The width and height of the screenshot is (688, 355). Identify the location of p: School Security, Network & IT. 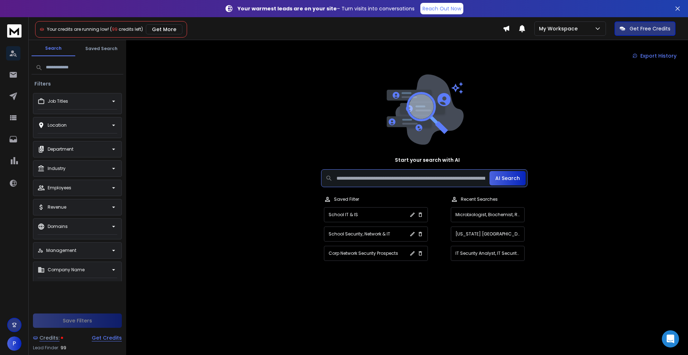
(359, 234).